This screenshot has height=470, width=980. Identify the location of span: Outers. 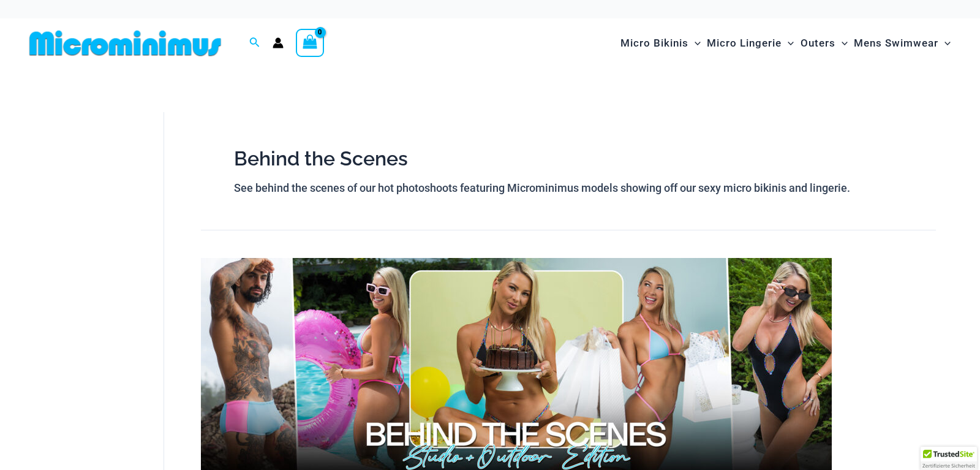
(818, 43).